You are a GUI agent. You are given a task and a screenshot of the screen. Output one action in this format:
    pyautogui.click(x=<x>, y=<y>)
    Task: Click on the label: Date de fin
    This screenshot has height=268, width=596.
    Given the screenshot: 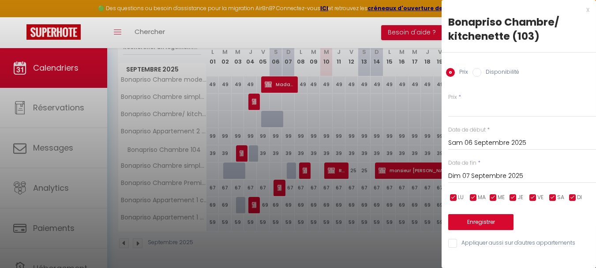 What is the action you would take?
    pyautogui.click(x=462, y=163)
    